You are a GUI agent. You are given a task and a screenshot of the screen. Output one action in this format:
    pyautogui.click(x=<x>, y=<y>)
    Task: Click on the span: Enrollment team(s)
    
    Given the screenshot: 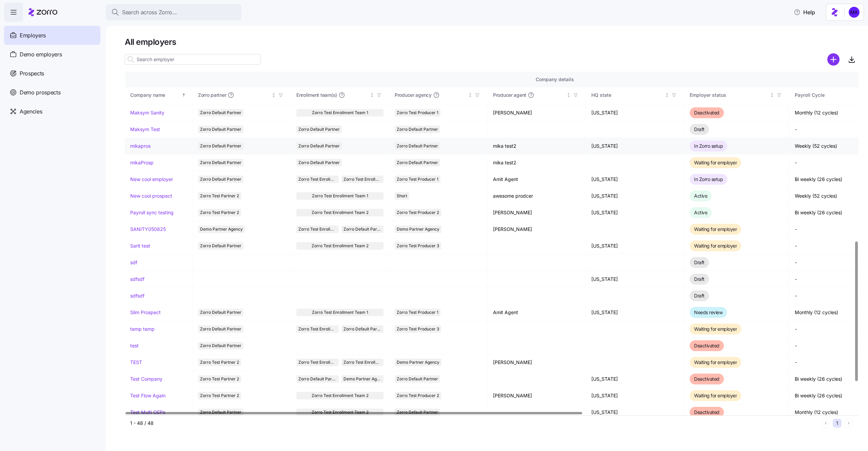 What is the action you would take?
    pyautogui.click(x=317, y=95)
    